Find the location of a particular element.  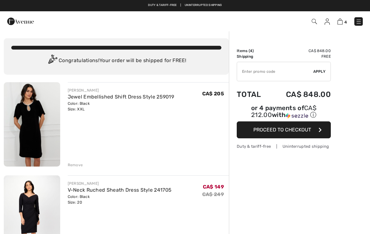

div: Color: Black Size: XXL is located at coordinates (121, 106).